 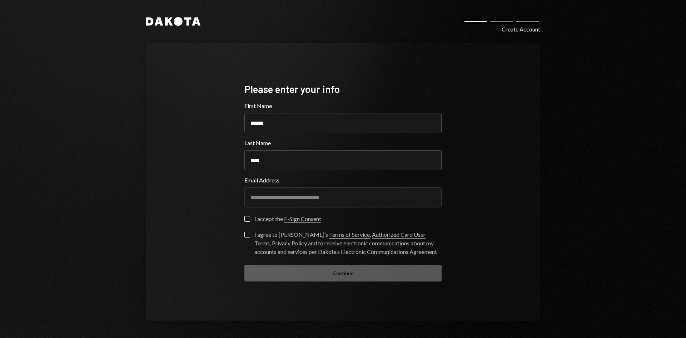 I want to click on label: Email Address, so click(x=343, y=180).